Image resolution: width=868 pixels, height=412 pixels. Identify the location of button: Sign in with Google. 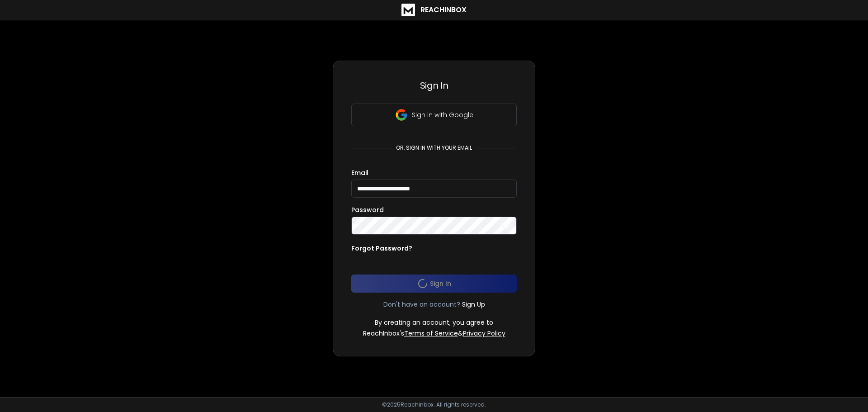
(434, 114).